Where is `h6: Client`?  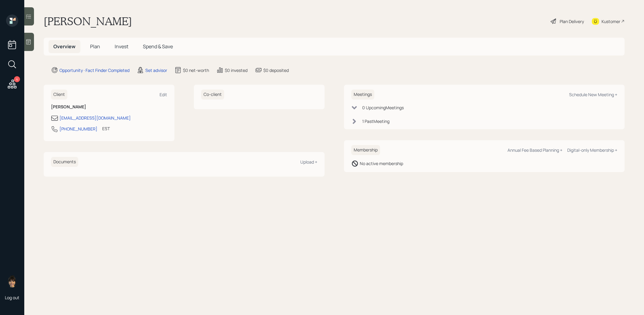 h6: Client is located at coordinates (59, 94).